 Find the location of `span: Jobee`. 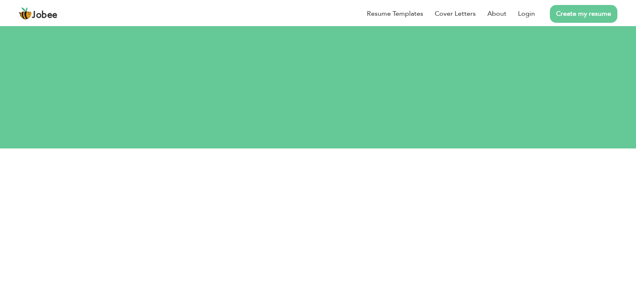

span: Jobee is located at coordinates (45, 15).